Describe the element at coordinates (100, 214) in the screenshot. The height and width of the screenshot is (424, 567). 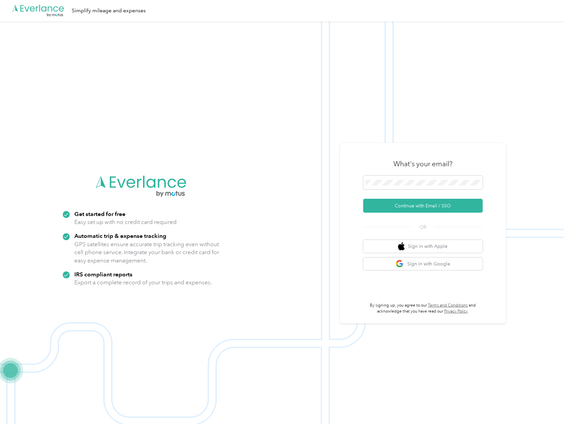
I see `strong: Get started for free` at that location.